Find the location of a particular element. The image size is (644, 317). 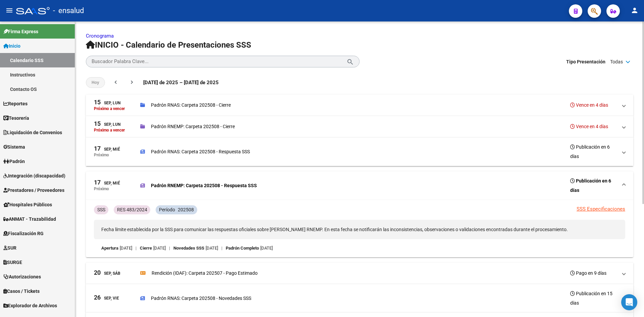

span: Liquidación de Convenios is located at coordinates (33, 132).